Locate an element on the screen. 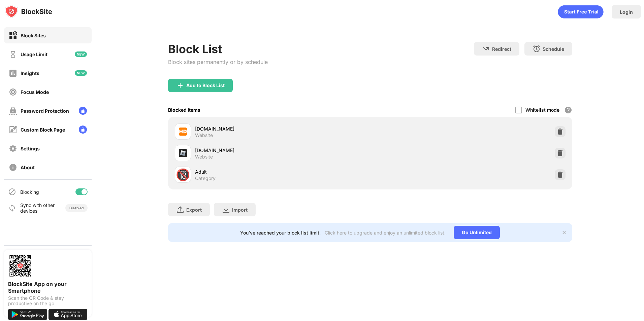  div: Blocked Items is located at coordinates (184, 109).